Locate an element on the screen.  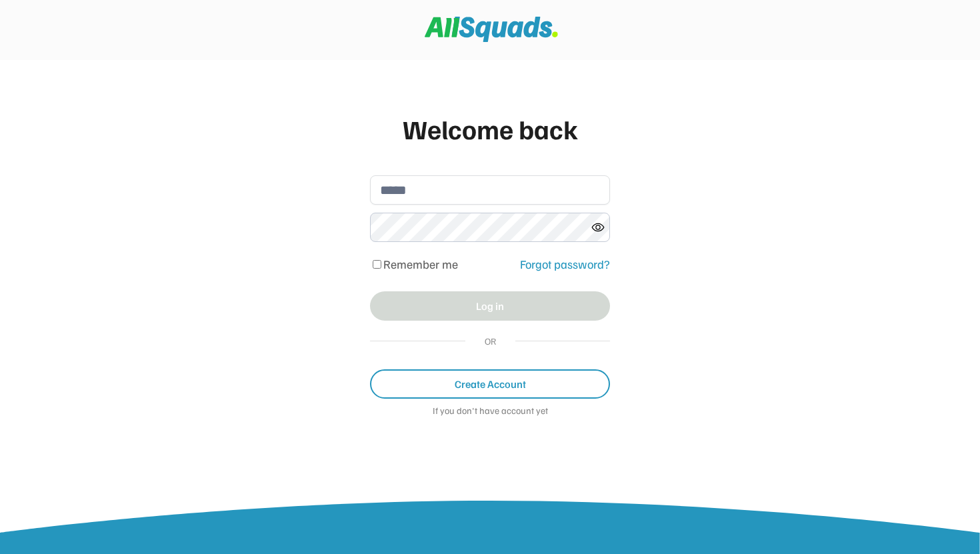
div: OR is located at coordinates (490, 341).